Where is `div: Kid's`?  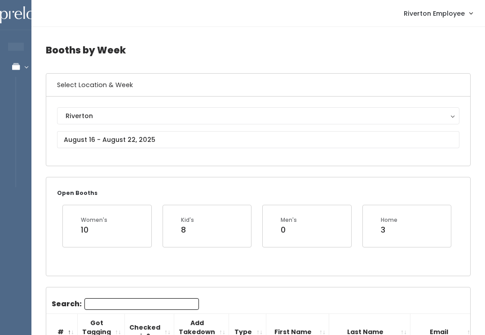
div: Kid's is located at coordinates (187, 220).